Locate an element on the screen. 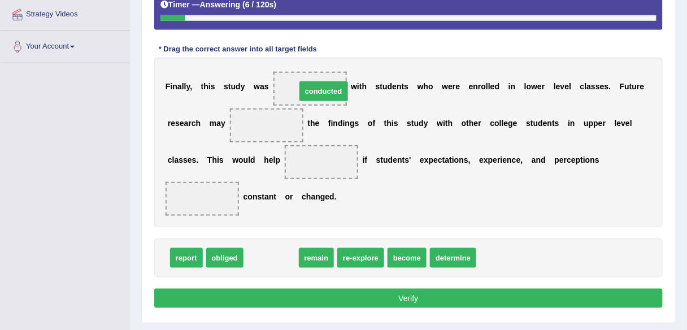  b: v is located at coordinates (563, 86).